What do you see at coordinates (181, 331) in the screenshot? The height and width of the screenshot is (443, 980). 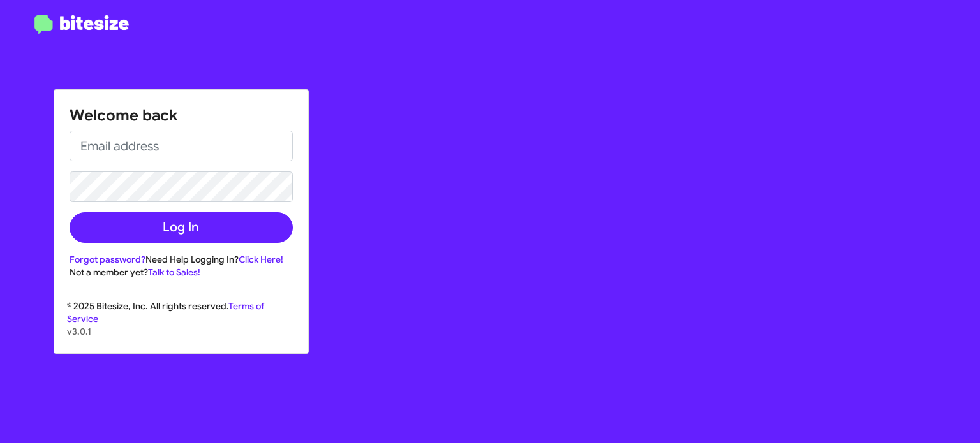 I see `p: v3.0.1` at bounding box center [181, 331].